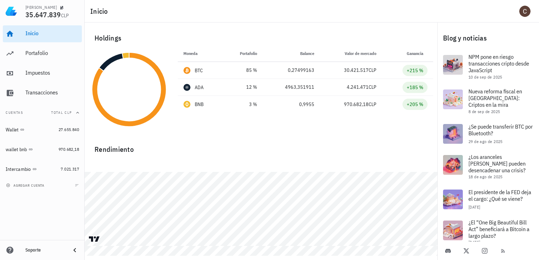 The height and width of the screenshot is (260, 539). Describe the element at coordinates (525, 11) in the screenshot. I see `div: avatar` at that location.